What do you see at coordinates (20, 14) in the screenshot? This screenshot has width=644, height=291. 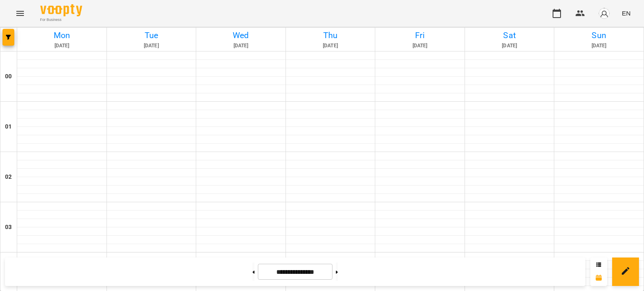 I see `button: Menu` at bounding box center [20, 14].